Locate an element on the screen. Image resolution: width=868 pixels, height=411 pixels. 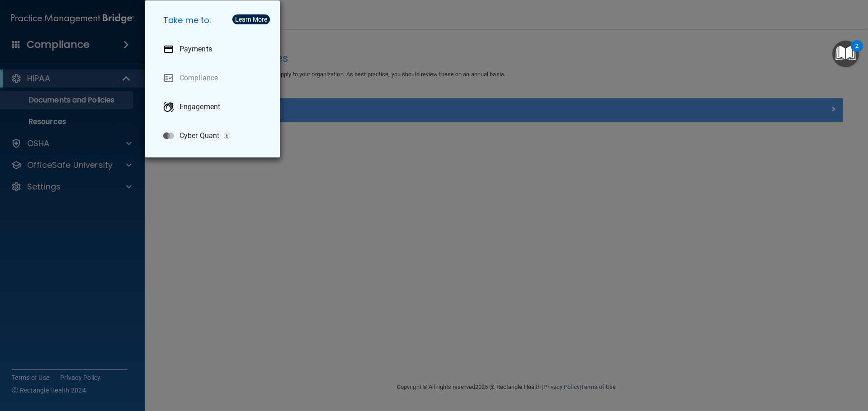
a: Engagement is located at coordinates (215, 107).